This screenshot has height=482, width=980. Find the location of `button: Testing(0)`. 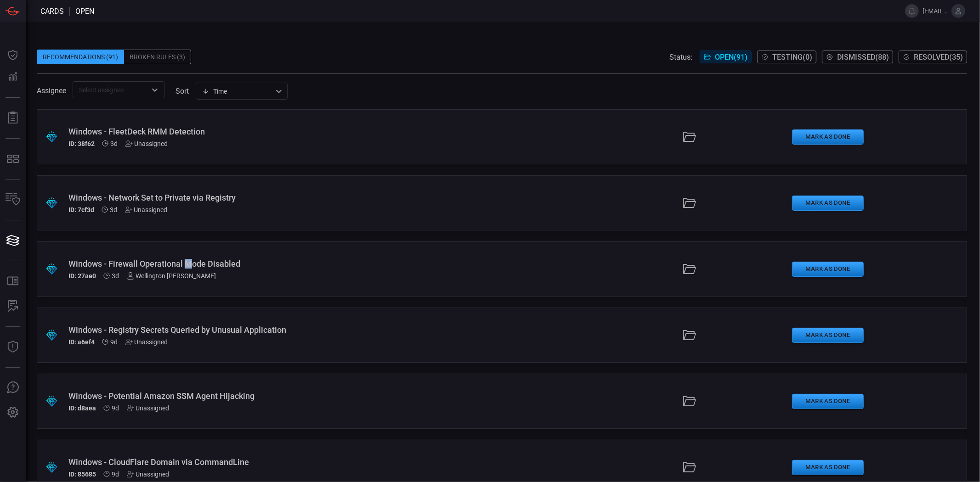

button: Testing(0) is located at coordinates (786, 57).